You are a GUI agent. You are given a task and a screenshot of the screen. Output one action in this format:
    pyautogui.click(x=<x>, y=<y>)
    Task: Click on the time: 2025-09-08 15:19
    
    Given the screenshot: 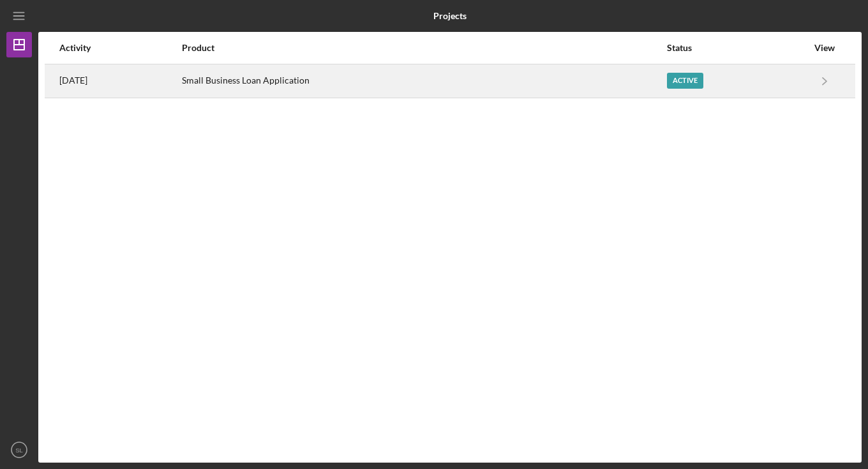 What is the action you would take?
    pyautogui.click(x=73, y=80)
    